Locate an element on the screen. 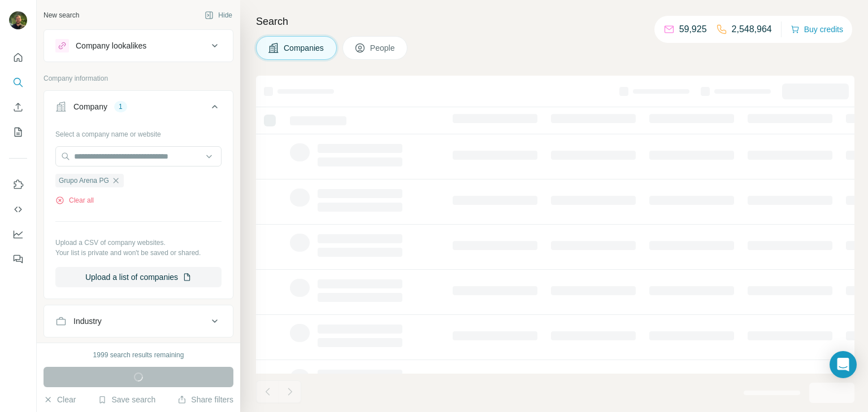 The height and width of the screenshot is (412, 868). div: New search is located at coordinates (61, 15).